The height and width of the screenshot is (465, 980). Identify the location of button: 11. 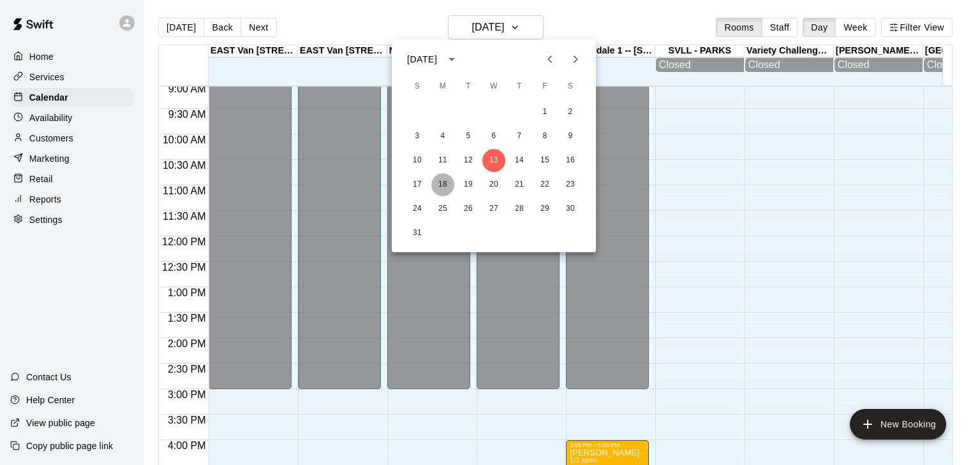
(443, 161).